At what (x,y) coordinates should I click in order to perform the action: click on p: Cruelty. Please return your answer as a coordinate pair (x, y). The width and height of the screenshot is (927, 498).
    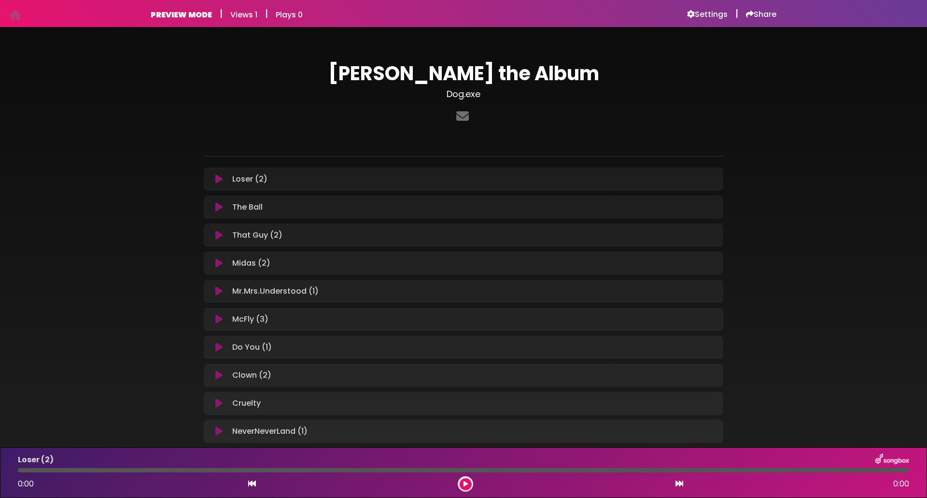
    Looking at the image, I should click on (246, 403).